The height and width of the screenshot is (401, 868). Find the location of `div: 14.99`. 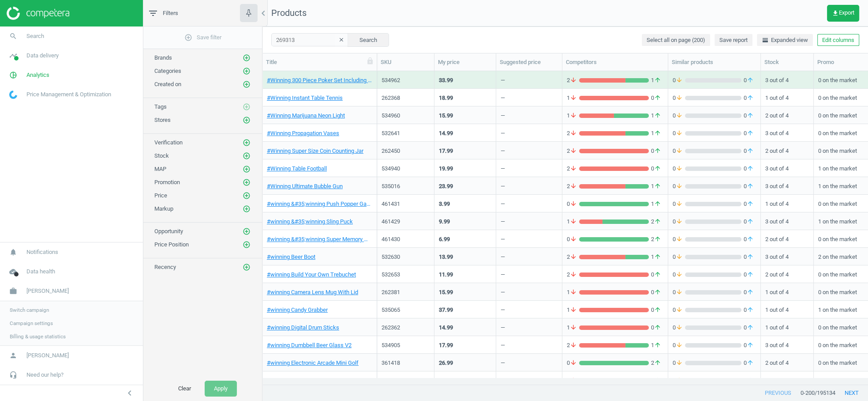

div: 14.99 is located at coordinates (446, 133).